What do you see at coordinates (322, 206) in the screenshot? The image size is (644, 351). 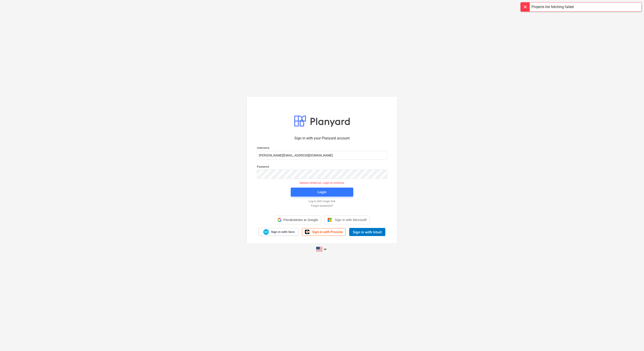 I see `p: Forgot password?` at bounding box center [322, 206].